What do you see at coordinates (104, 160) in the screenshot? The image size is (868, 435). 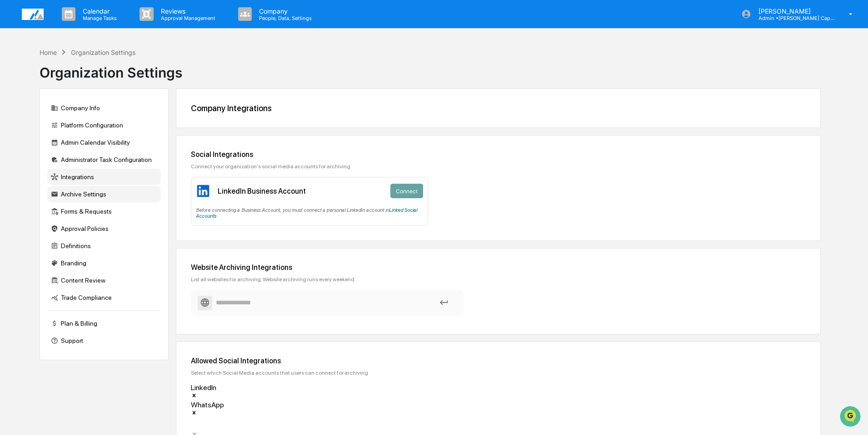 I see `div: Administrator Task Configuration` at bounding box center [104, 160].